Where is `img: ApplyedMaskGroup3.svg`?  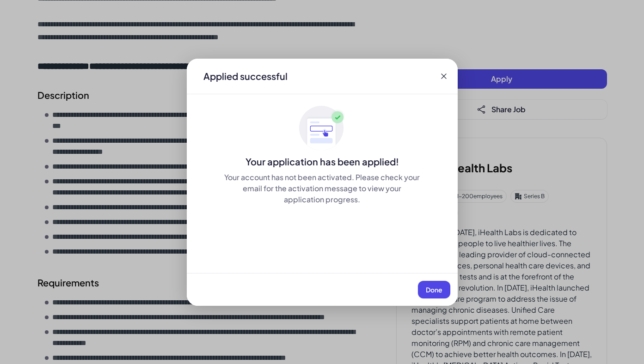 img: ApplyedMaskGroup3.svg is located at coordinates (322, 128).